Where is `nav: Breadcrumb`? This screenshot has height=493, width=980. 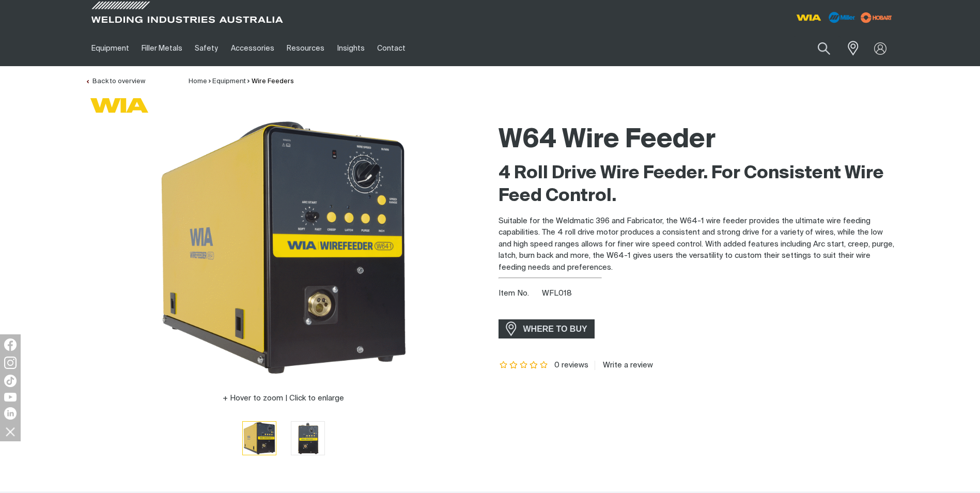
nav: Breadcrumb is located at coordinates (242, 82).